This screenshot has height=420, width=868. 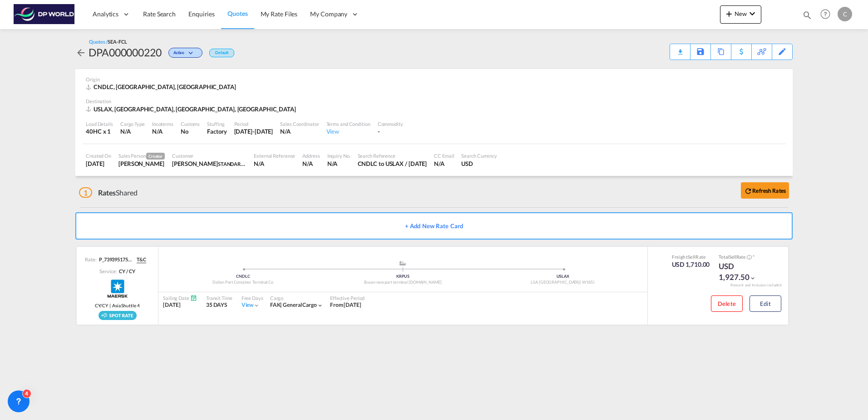 I want to click on div: Commodity, so click(x=391, y=123).